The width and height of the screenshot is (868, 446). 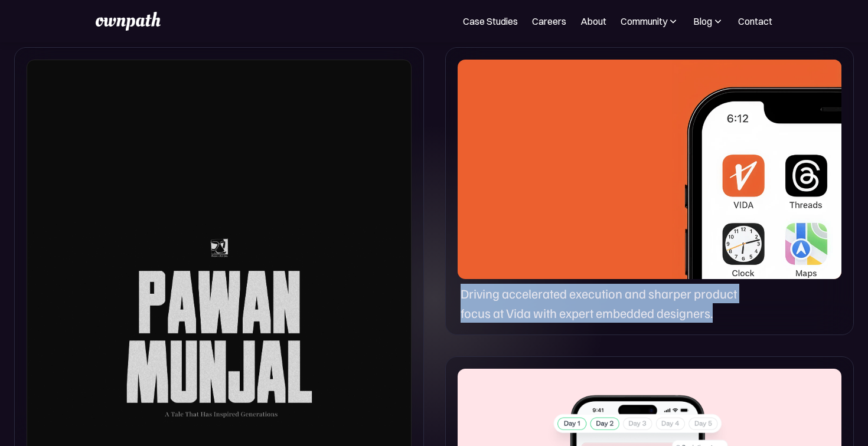 I want to click on p: Driving accelerated execution and sharper product focus at Vida with expert embedded designers., so click(x=609, y=304).